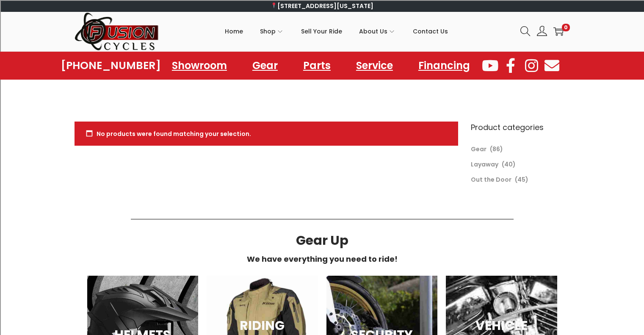  I want to click on a: Parts, so click(317, 65).